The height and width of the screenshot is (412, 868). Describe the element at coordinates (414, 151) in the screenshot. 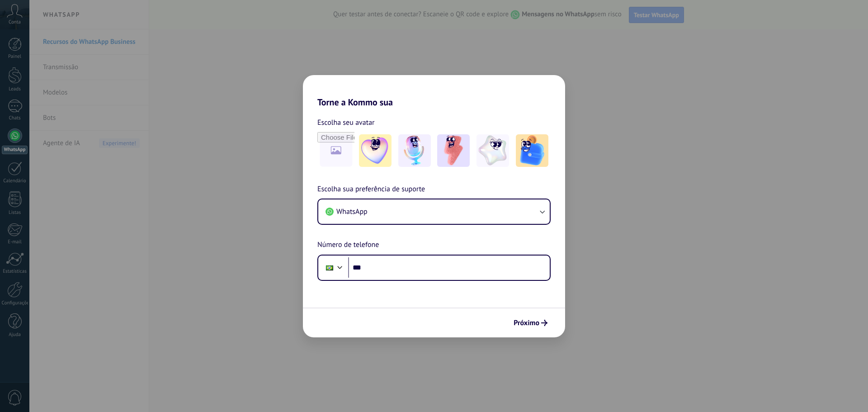

I see `img: -2.jpeg` at that location.